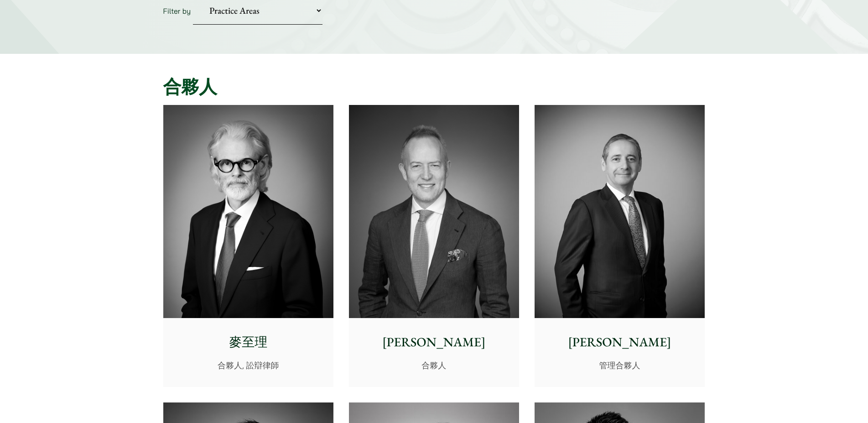  What do you see at coordinates (177, 11) in the screenshot?
I see `label: Filter by` at bounding box center [177, 11].